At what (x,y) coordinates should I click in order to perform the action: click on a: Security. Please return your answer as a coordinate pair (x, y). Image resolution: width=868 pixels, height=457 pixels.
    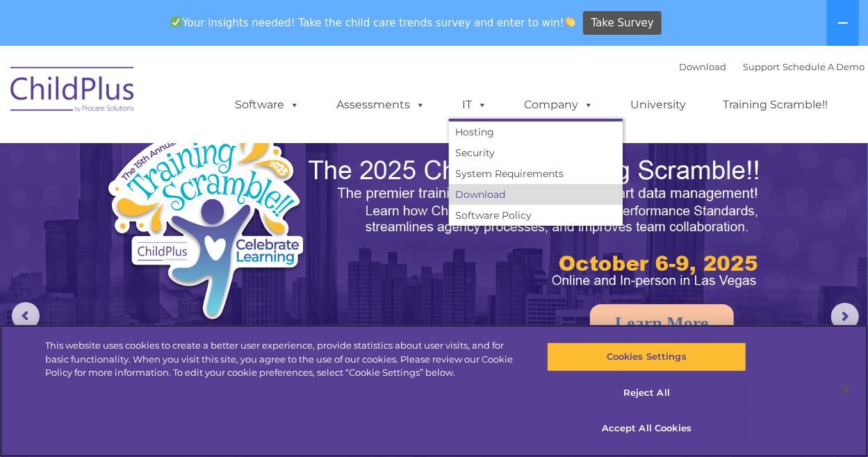
    Looking at the image, I should click on (536, 153).